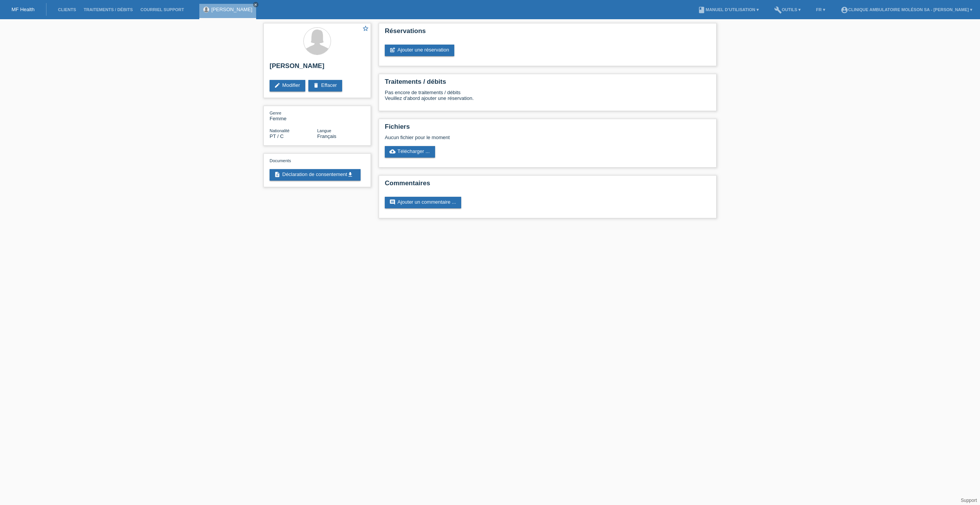 This screenshot has height=505, width=980. Describe the element at coordinates (327, 136) in the screenshot. I see `span: Français` at that location.